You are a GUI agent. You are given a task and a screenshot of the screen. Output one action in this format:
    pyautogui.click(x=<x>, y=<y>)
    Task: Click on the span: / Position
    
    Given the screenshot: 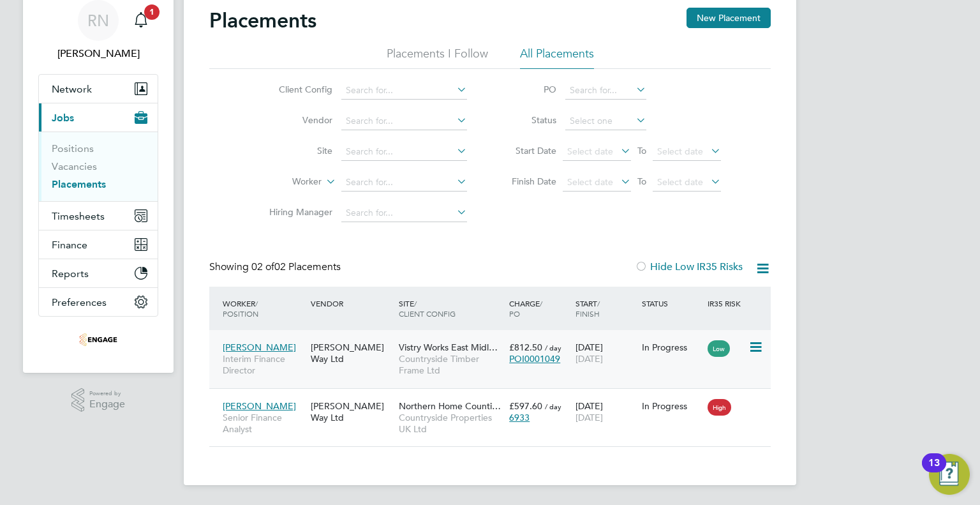 What is the action you would take?
    pyautogui.click(x=241, y=308)
    